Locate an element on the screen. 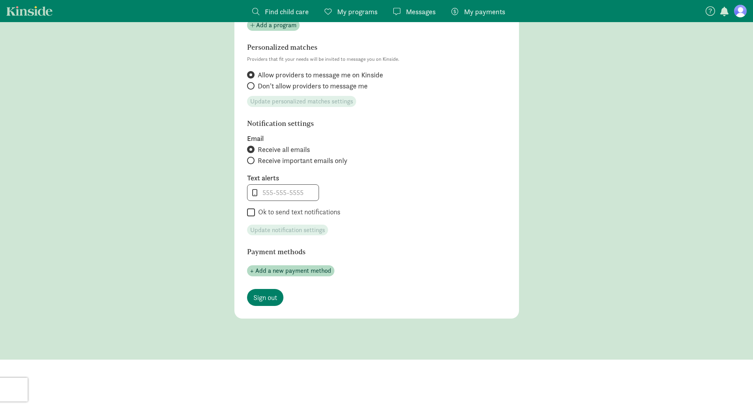 Image resolution: width=753 pixels, height=407 pixels. span: Messages is located at coordinates (420, 11).